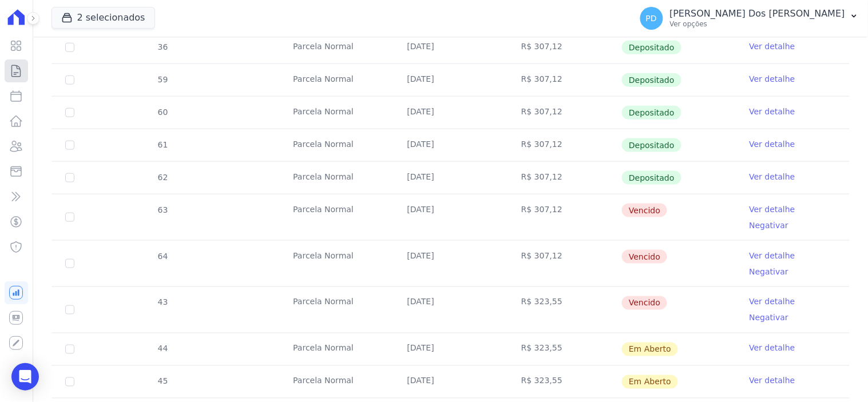 The image size is (868, 402). Describe the element at coordinates (162, 112) in the screenshot. I see `span: 60` at that location.